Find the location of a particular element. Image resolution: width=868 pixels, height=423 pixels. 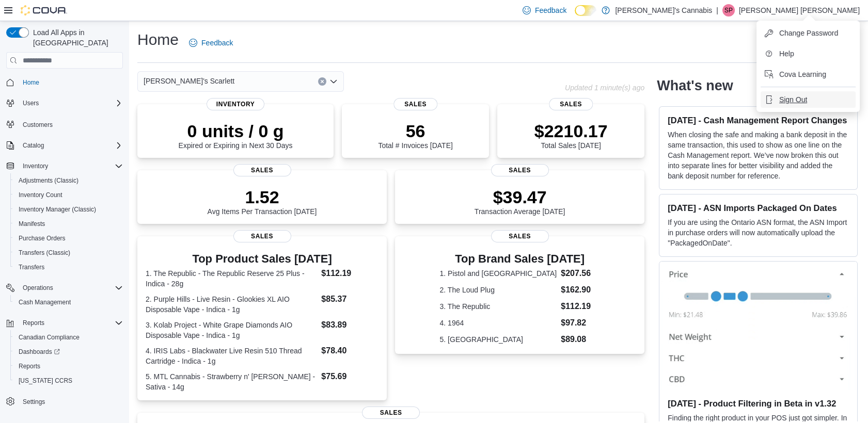

span: Transfers (Classic) is located at coordinates (69, 253).